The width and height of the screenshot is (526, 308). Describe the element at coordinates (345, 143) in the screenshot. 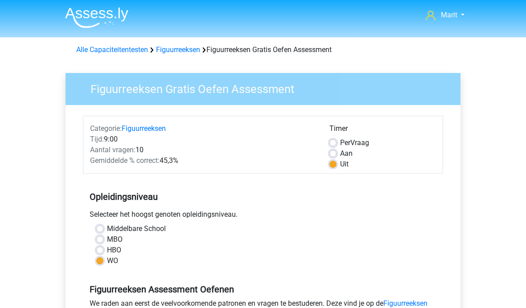

I see `span: Per` at that location.